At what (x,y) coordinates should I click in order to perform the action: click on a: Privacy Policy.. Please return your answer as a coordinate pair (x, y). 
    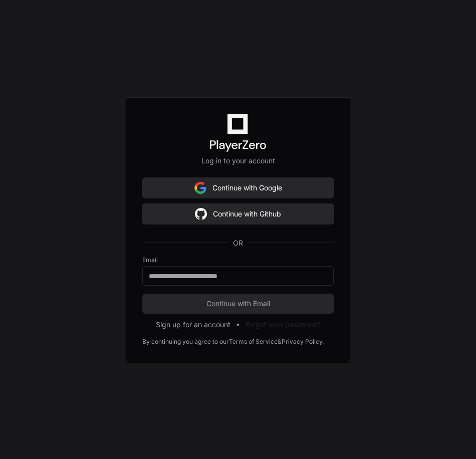
    Looking at the image, I should click on (303, 342).